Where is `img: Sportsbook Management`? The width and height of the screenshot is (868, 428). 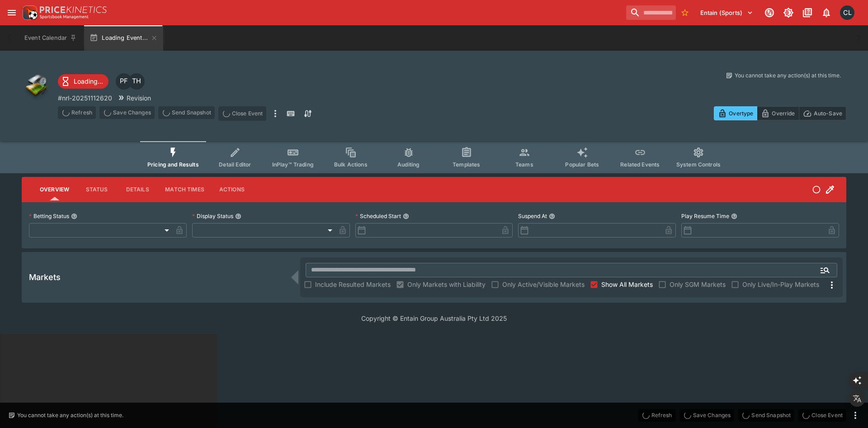
img: Sportsbook Management is located at coordinates (65, 17).